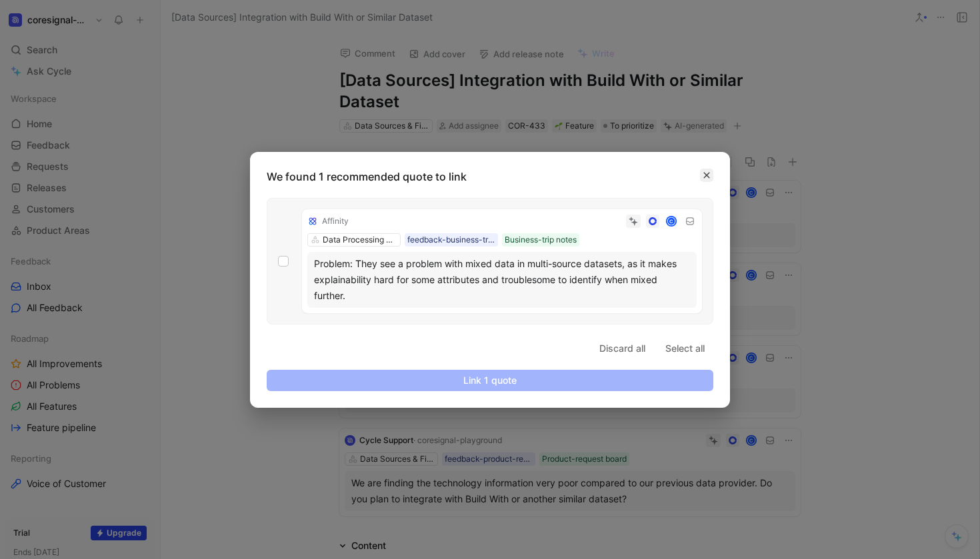 This screenshot has width=980, height=559. What do you see at coordinates (502, 280) in the screenshot?
I see `div: Problem: They see a problem with mixed data in multi-source datasets, as it makes explainability ...` at bounding box center [502, 280].